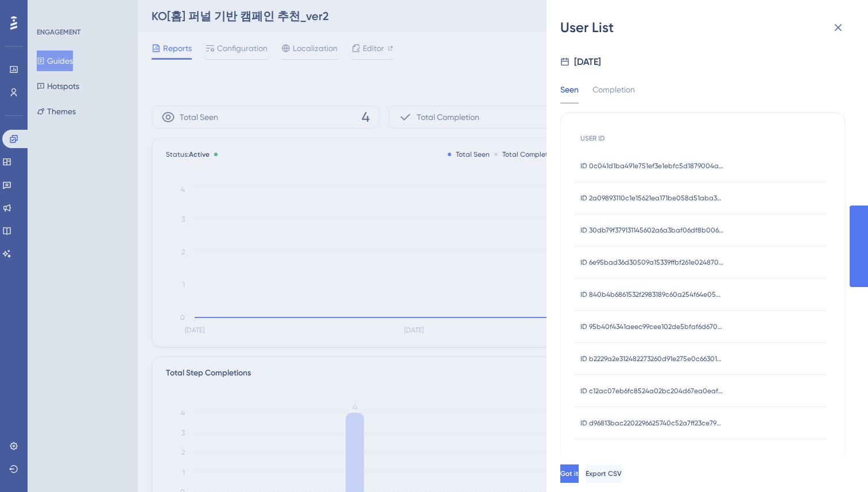 The width and height of the screenshot is (868, 492). I want to click on span: ID d96813bac2202296625740c52a7ff23ce79c15e8f5ebe47d41967dba6a65f0da, so click(652, 423).